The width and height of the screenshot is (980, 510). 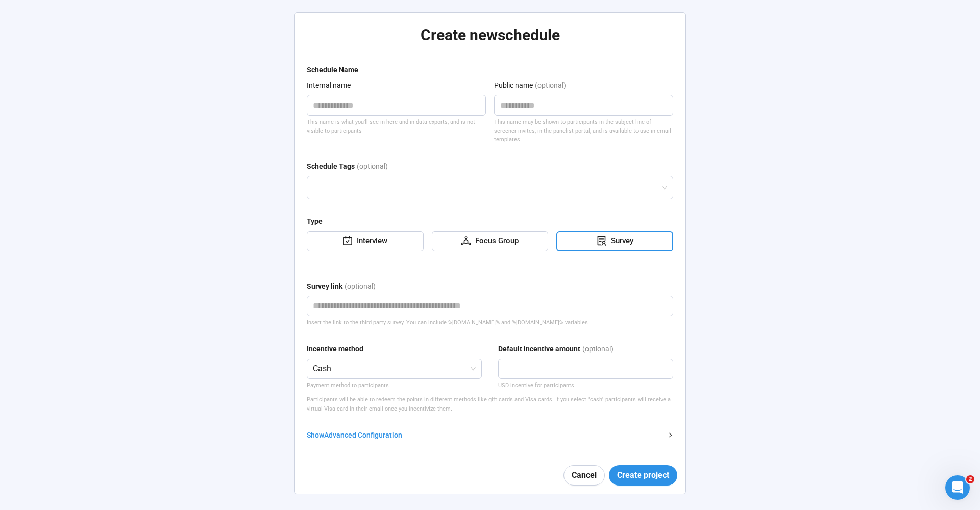 I want to click on div: Survey, so click(x=620, y=241).